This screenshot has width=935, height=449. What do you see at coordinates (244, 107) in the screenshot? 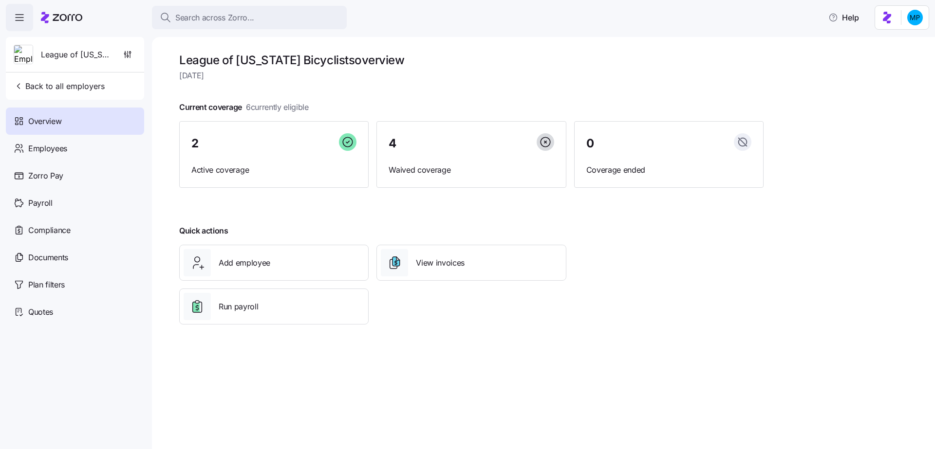
I see `span: Current coverage` at bounding box center [244, 107].